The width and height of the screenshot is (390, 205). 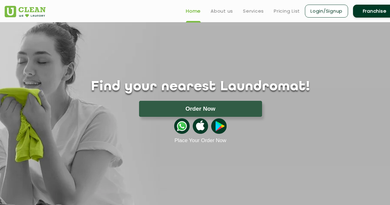 I want to click on a: Pricing List, so click(x=287, y=11).